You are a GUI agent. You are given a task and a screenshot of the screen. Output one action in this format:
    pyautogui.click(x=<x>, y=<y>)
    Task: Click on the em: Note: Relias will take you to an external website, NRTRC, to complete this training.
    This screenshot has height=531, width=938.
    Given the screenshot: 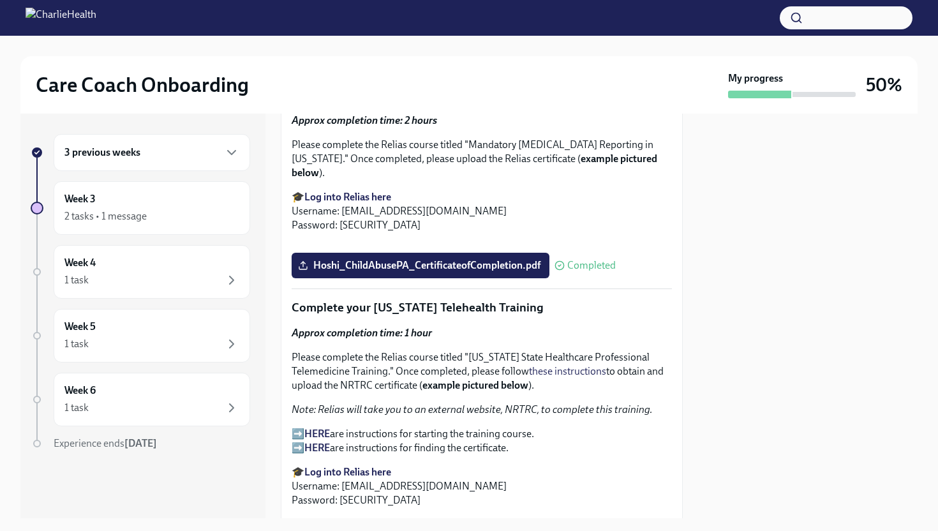 What is the action you would take?
    pyautogui.click(x=472, y=409)
    